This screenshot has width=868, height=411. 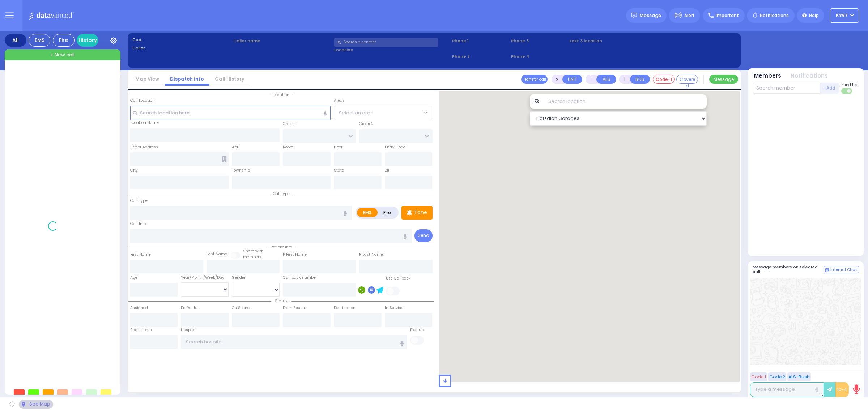 I want to click on small: Share with, so click(x=253, y=251).